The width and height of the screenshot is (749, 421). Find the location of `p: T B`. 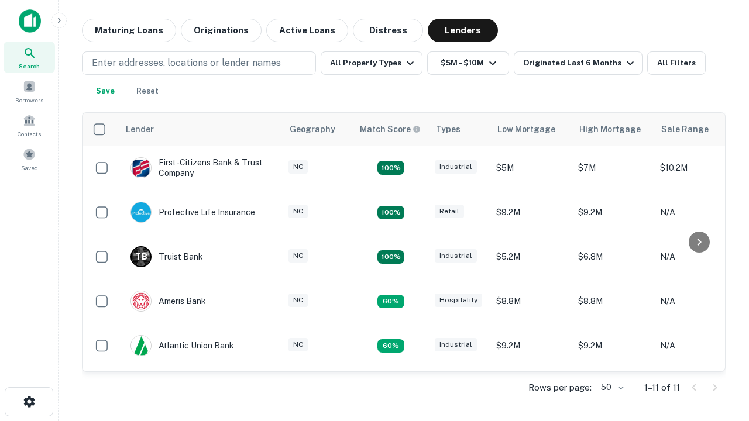

p: T B is located at coordinates (141, 257).